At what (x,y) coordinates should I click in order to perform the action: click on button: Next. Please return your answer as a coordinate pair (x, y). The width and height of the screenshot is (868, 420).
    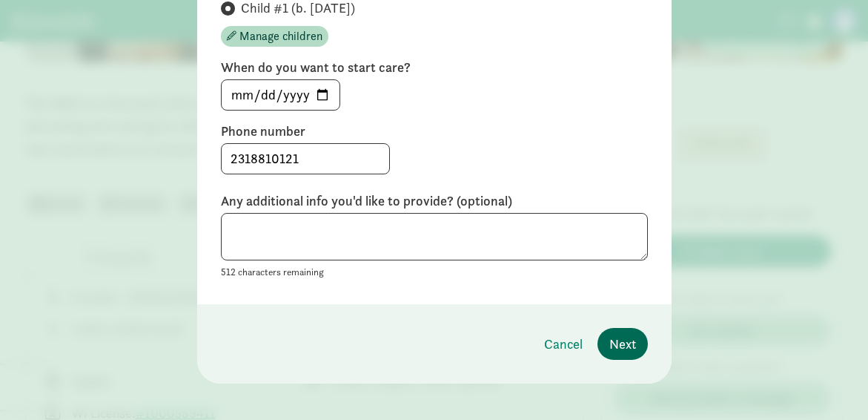
    Looking at the image, I should click on (623, 344).